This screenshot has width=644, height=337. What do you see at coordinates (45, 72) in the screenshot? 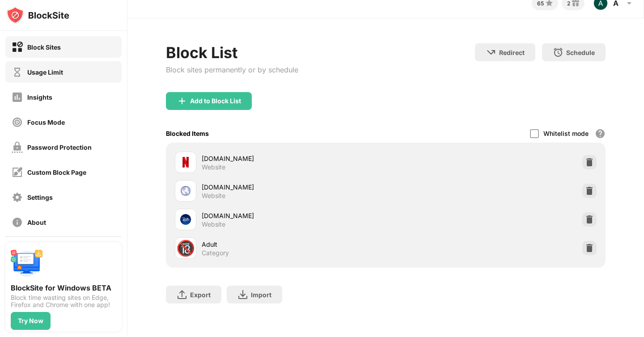
I see `div: Usage Limit` at bounding box center [45, 72].